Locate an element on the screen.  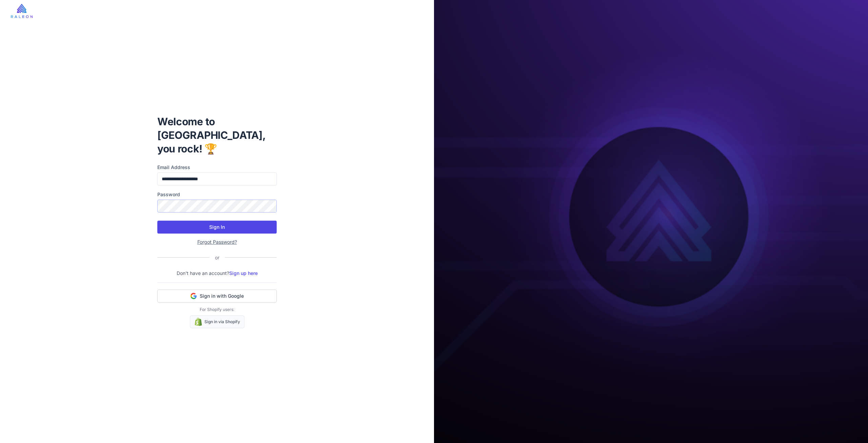
span: Sign in with Google is located at coordinates (222, 296).